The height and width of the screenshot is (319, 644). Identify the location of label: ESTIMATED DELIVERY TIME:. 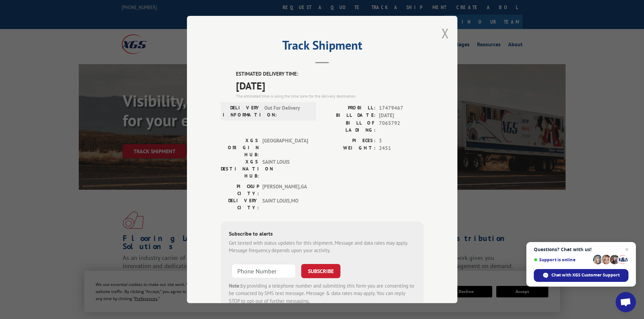
(329, 74).